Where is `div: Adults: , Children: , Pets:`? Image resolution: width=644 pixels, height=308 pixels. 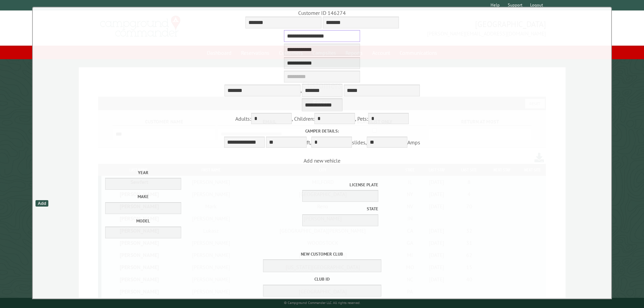 div: Adults: , Children: , Pets: is located at coordinates (322, 119).